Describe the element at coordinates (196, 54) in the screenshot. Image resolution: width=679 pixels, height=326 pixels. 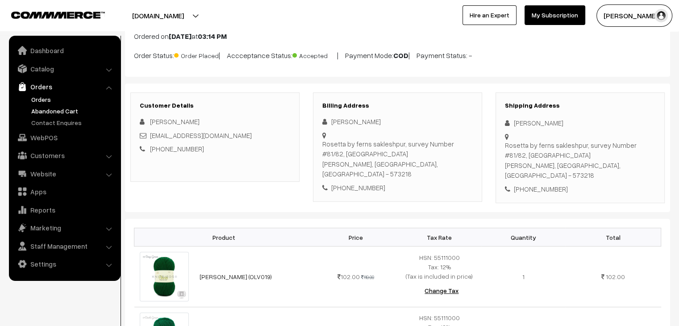
I see `span: Order Placed` at that location.